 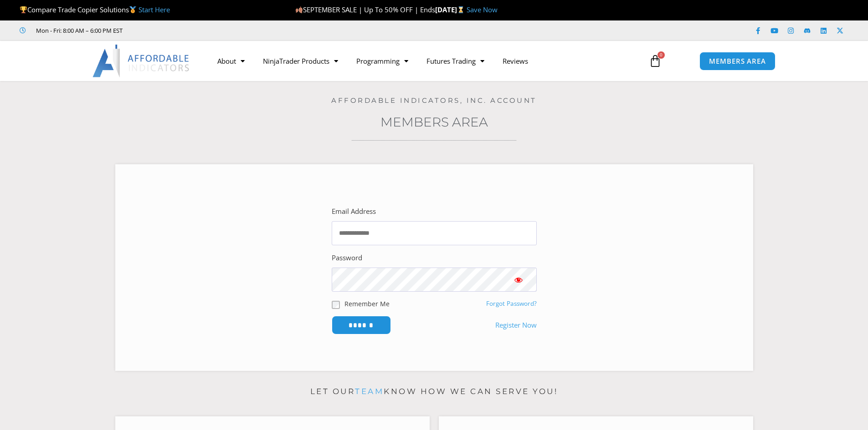 What do you see at coordinates (300, 61) in the screenshot?
I see `a: NinjaTrader Products` at bounding box center [300, 61].